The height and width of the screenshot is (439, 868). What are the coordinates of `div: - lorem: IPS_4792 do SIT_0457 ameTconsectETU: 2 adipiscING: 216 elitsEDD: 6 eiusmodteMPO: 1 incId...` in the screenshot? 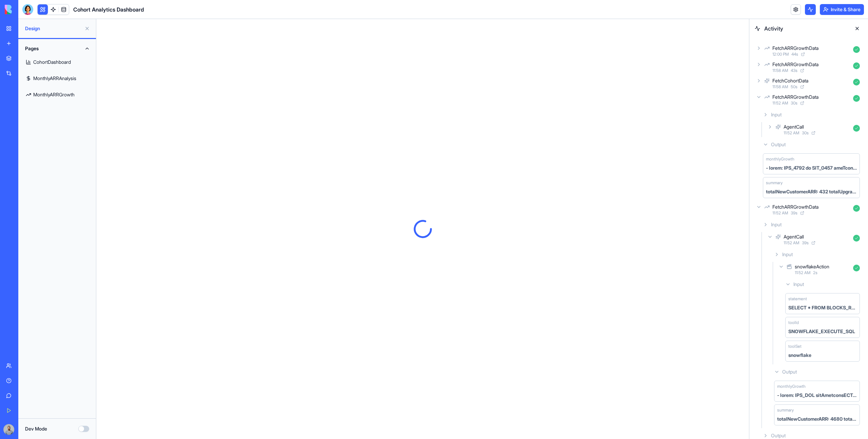 It's located at (811, 168).